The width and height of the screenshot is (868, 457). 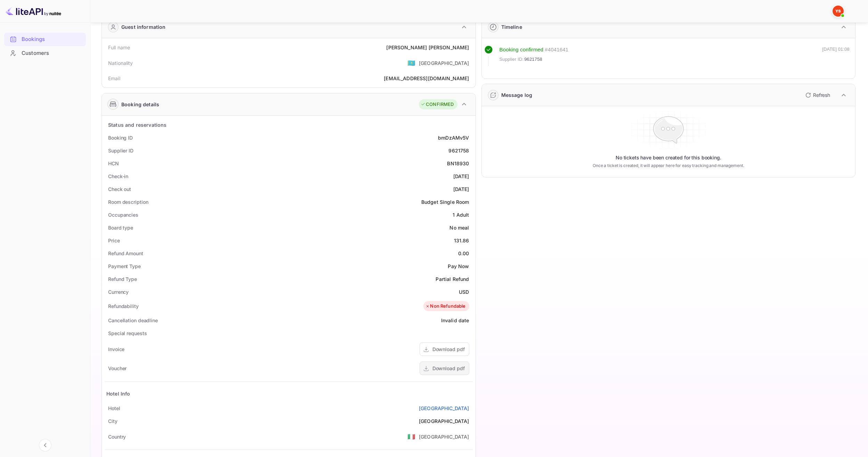 What do you see at coordinates (512, 27) in the screenshot?
I see `div: Timeline` at bounding box center [512, 27].